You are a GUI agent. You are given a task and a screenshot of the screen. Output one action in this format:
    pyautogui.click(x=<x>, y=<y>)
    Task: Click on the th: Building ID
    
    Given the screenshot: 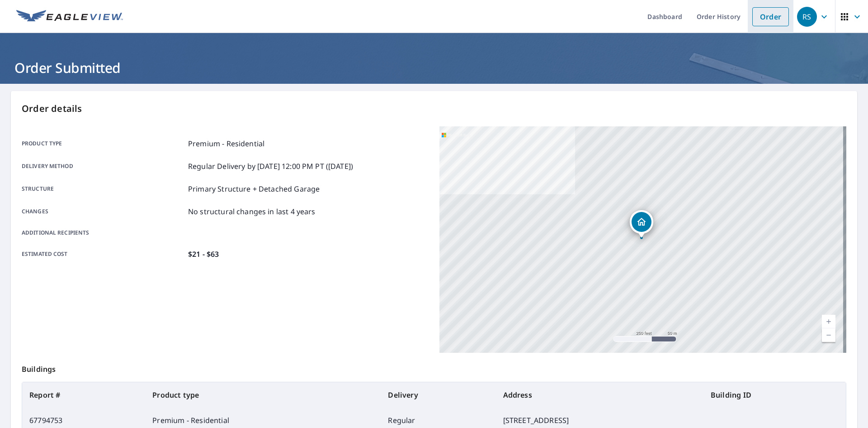 What is the action you would take?
    pyautogui.click(x=775, y=395)
    